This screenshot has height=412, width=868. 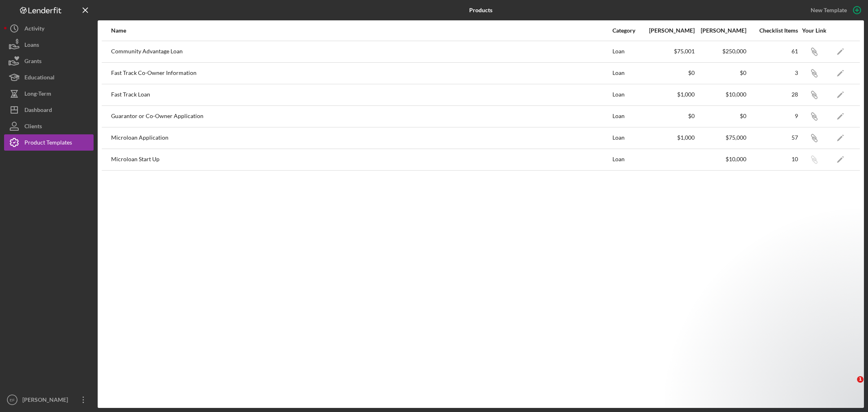 What do you see at coordinates (361, 52) in the screenshot?
I see `div: Community Advantage Loan` at bounding box center [361, 52].